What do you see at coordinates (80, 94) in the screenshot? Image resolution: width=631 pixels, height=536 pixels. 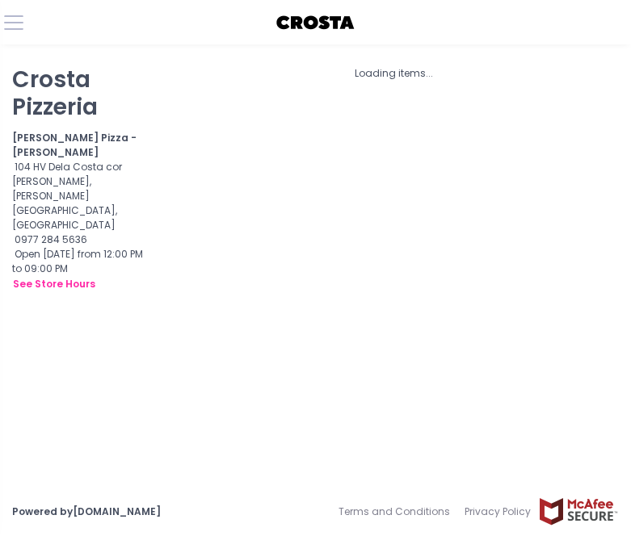 I see `p: Crosta Pizzeria` at bounding box center [80, 94].